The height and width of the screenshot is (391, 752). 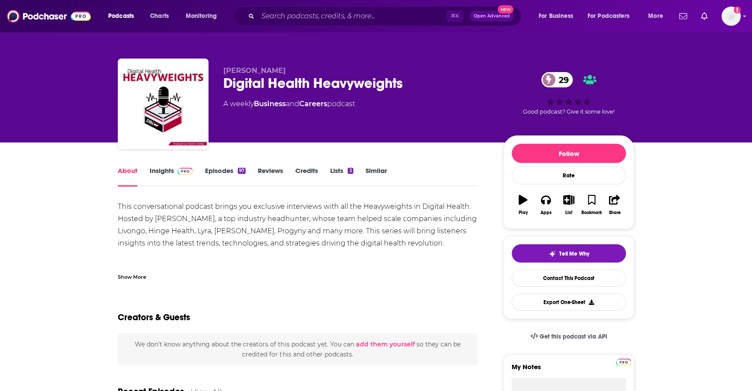 What do you see at coordinates (592, 213) in the screenshot?
I see `div: Bookmark` at bounding box center [592, 213].